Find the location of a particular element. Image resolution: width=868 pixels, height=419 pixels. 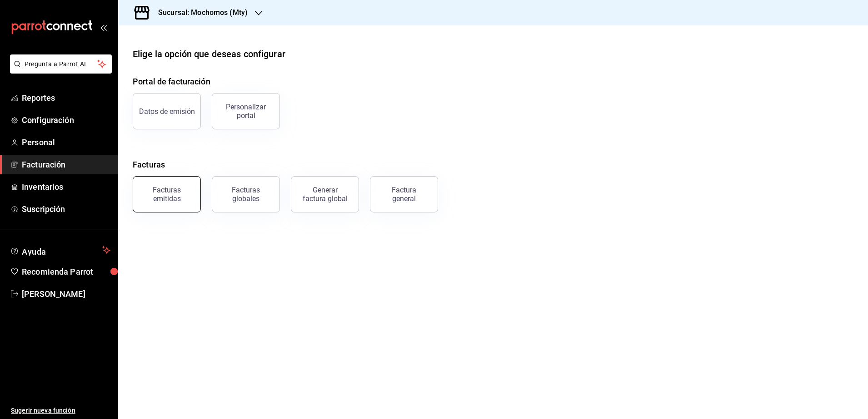

span: Sugerir nueva función is located at coordinates (60, 410).